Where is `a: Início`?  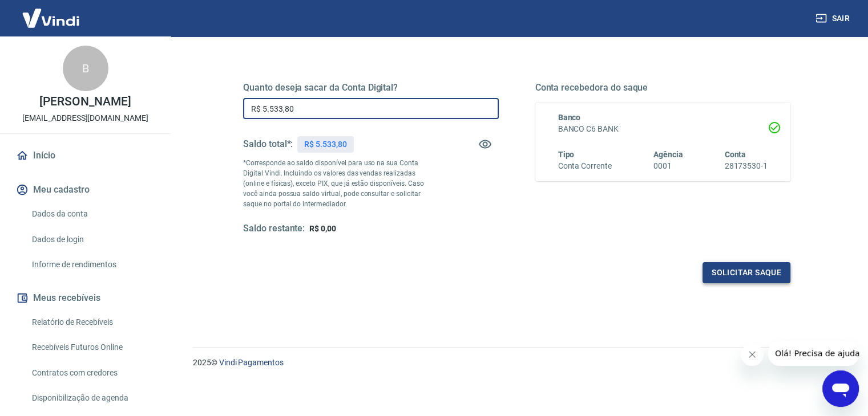 a: Início is located at coordinates (85, 156).